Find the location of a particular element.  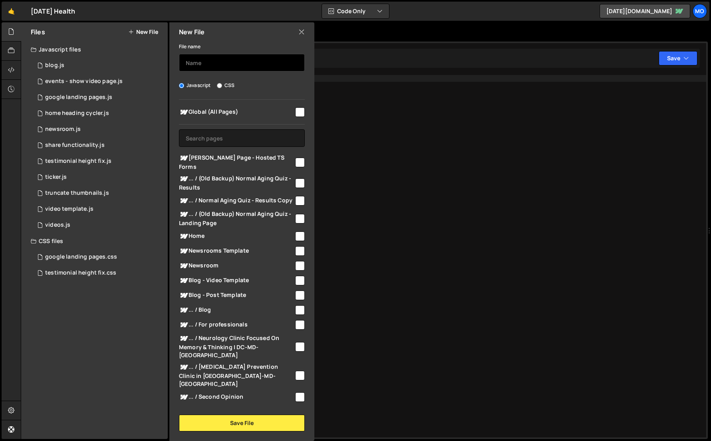

div: 15519/43356.js is located at coordinates (99, 129).